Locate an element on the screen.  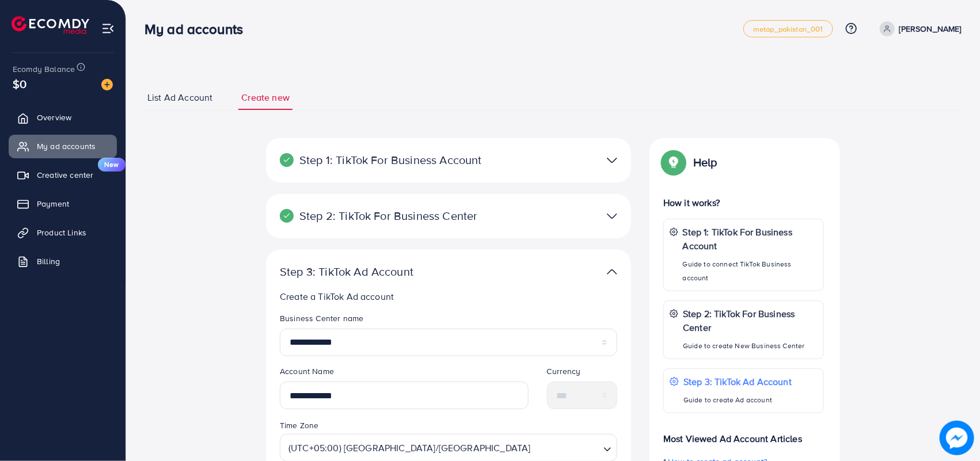
p: Create a TikTok Ad account is located at coordinates (451, 296).